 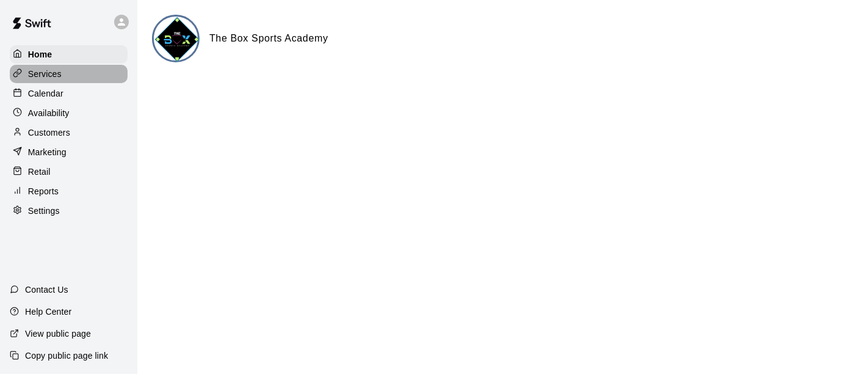 I want to click on div: Retail, so click(x=68, y=172).